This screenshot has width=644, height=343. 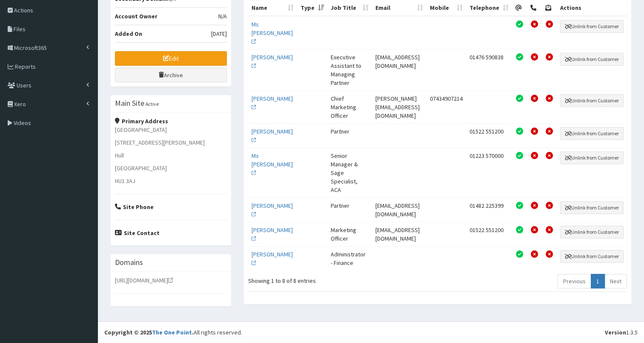 What do you see at coordinates (350, 107) in the screenshot?
I see `td: Chief Marketing Officer` at bounding box center [350, 107].